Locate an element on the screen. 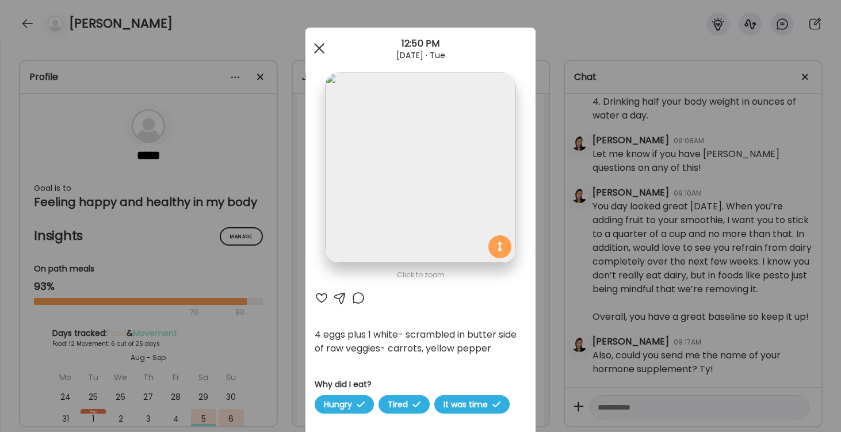 The image size is (841, 432). img: images%2Fmls5gikZwJfCZifiAnIYr4gr8zN2%2FGgiYKJ12sNtjsxUOx21C%2FVQFjt8hVrGMXjXA1ucHE_1080 is located at coordinates (420, 167).